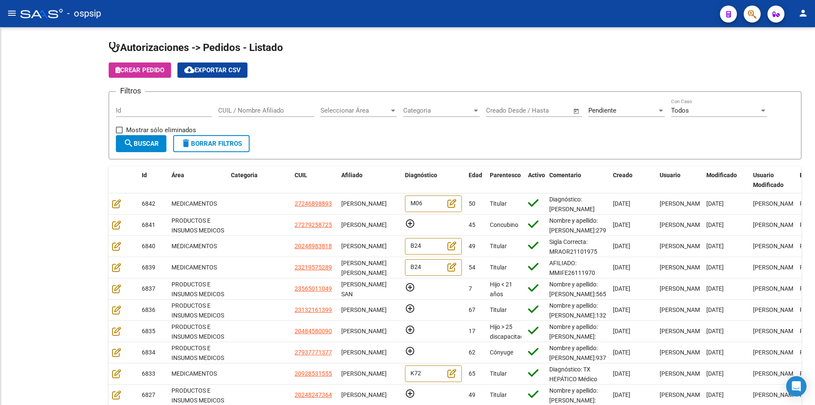 The height and width of the screenshot is (405, 815). I want to click on span: Cónyuge, so click(501, 352).